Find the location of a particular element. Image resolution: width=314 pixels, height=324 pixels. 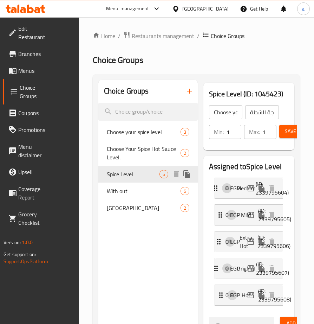

span: Choose Your Spice Hot Sauce Level. is located at coordinates (144, 153).